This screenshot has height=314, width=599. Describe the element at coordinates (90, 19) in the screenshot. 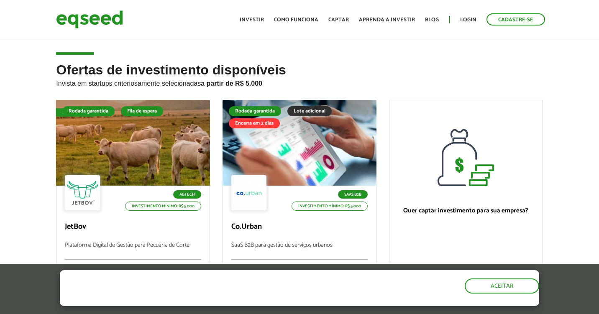

I see `img: EqSeed` at that location.